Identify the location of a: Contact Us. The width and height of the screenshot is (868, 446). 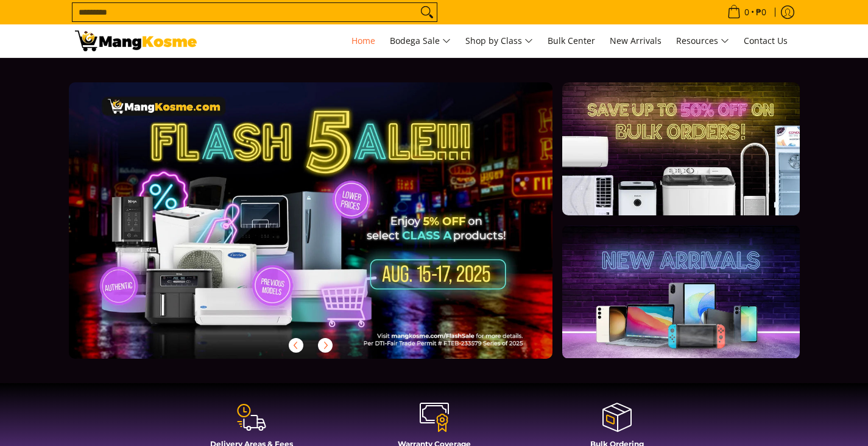
(766, 41).